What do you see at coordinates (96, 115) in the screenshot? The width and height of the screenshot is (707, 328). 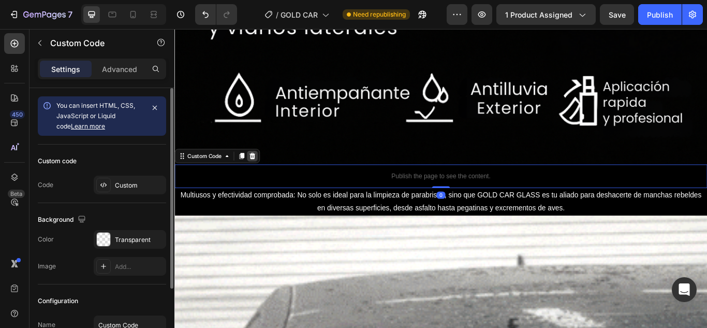 I see `span: You can insert HTML, CSS, JavaScript or Liquid code` at bounding box center [96, 115].